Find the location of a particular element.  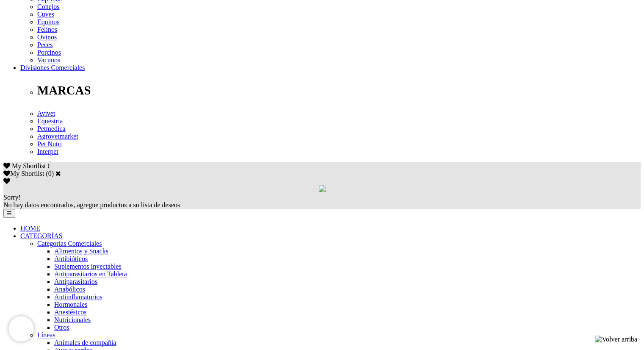

span: Conejos is located at coordinates (48, 6).